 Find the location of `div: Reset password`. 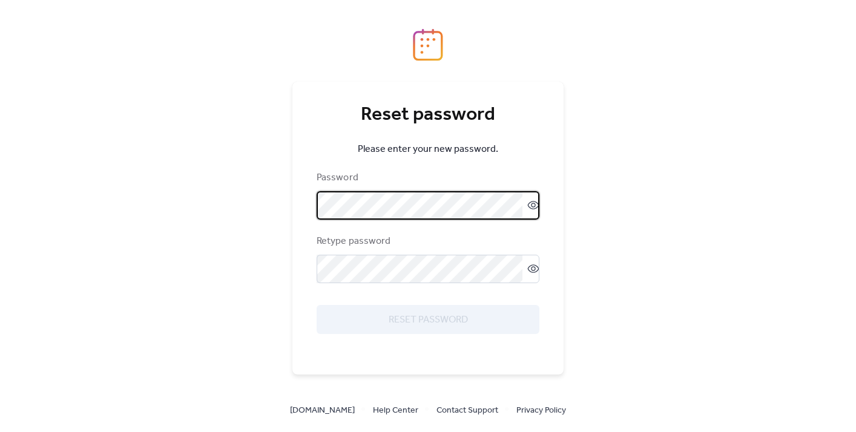

div: Reset password is located at coordinates (428, 115).